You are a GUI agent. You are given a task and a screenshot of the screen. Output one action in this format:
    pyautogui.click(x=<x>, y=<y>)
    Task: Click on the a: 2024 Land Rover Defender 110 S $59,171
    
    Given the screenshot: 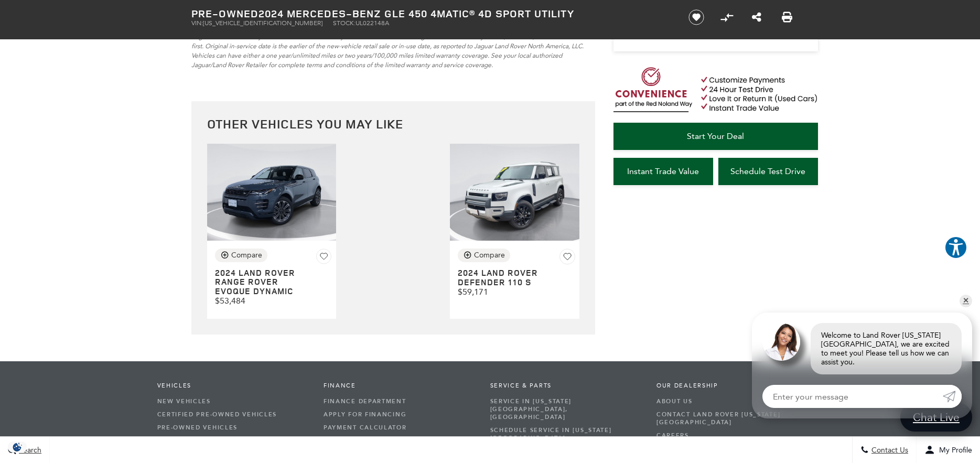 What is the action you would take?
    pyautogui.click(x=516, y=282)
    